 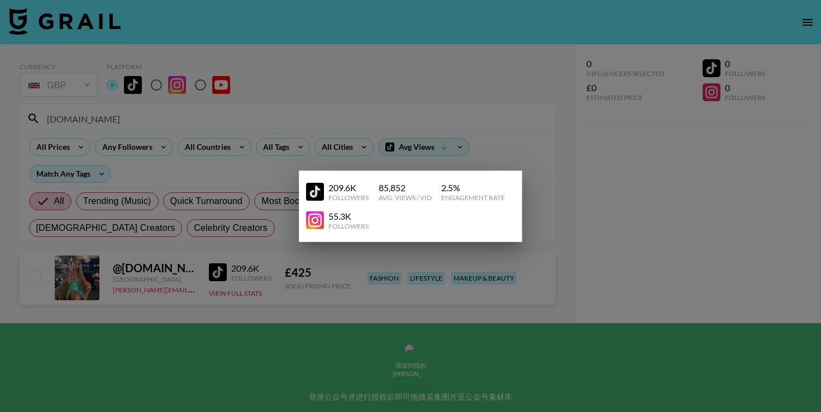 What do you see at coordinates (473, 197) in the screenshot?
I see `div: Engagement Rate` at bounding box center [473, 197].